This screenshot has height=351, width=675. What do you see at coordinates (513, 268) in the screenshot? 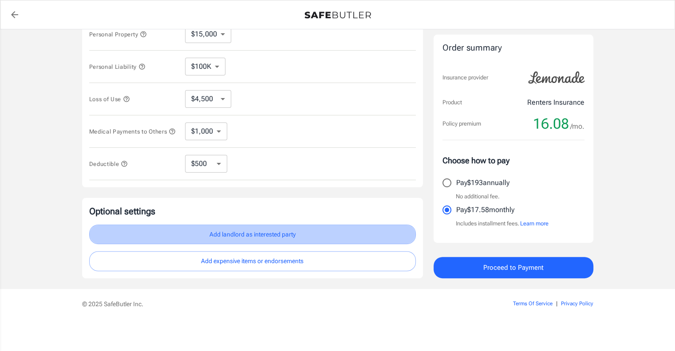
I see `button: Proceed to Payment` at bounding box center [513, 268].